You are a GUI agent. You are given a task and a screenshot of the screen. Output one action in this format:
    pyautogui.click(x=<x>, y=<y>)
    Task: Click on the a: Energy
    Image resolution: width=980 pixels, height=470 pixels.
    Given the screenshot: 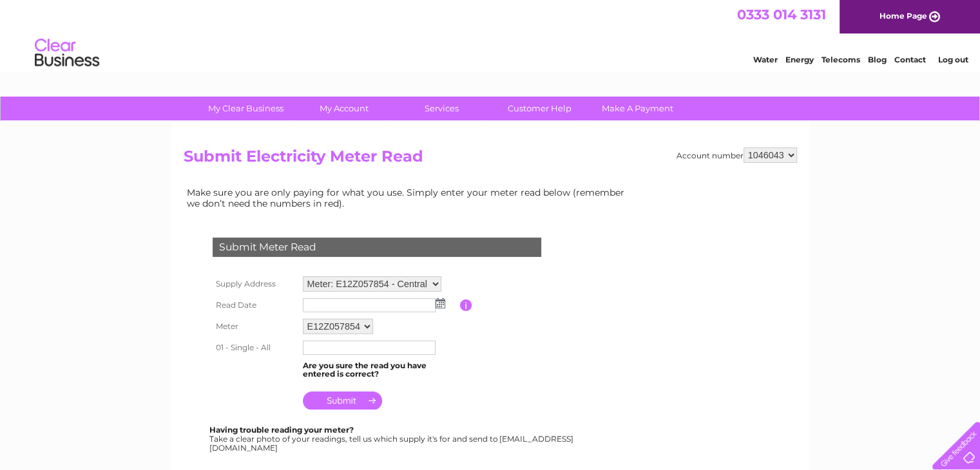 What is the action you would take?
    pyautogui.click(x=799, y=59)
    